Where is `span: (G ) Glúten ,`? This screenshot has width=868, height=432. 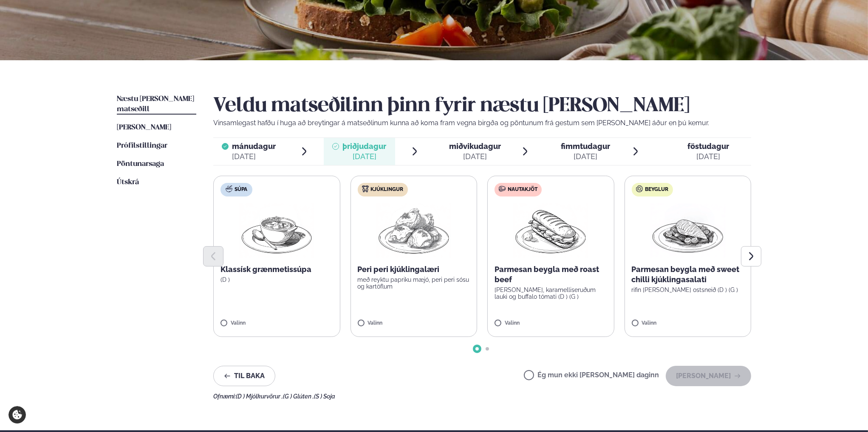 span: (G ) Glúten , is located at coordinates (298, 396).